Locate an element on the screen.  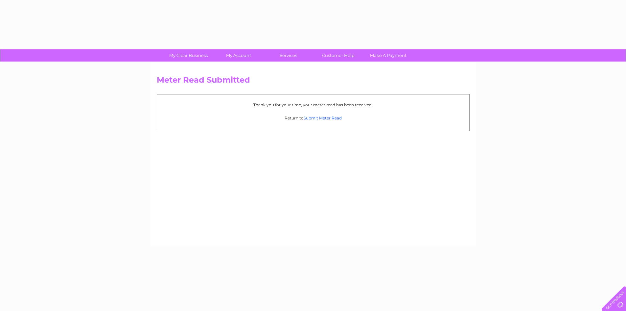
p: Return to is located at coordinates (313, 118).